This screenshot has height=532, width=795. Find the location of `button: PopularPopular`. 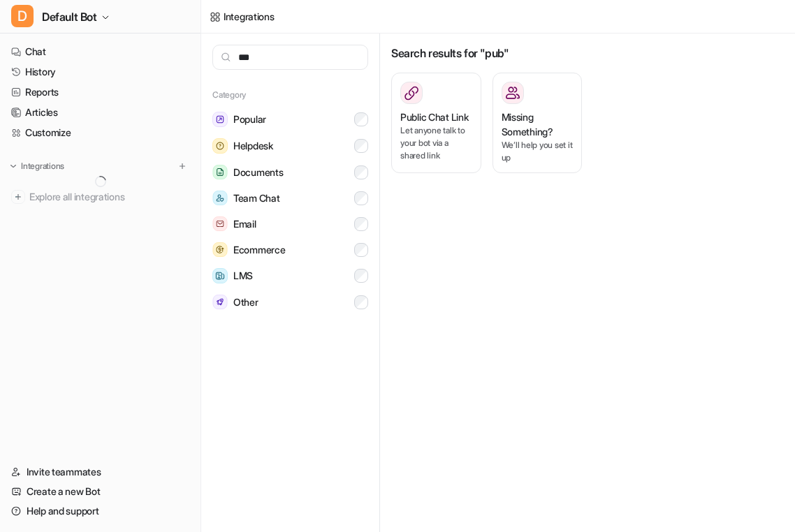

button: PopularPopular is located at coordinates (290, 119).